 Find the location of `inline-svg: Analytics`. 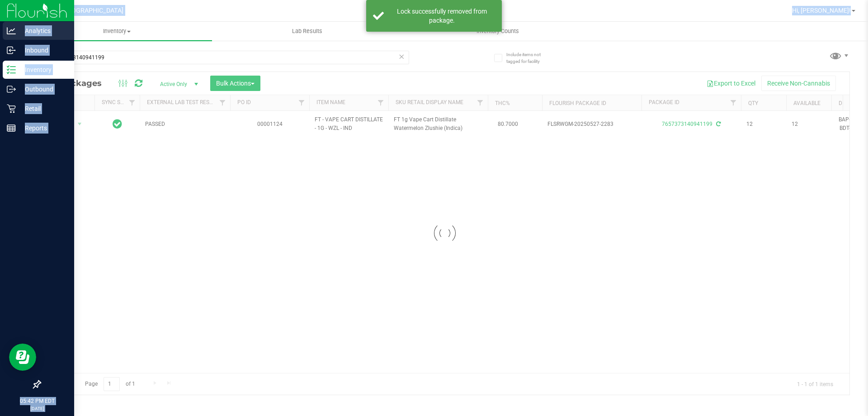

inline-svg: Analytics is located at coordinates (12, 30).